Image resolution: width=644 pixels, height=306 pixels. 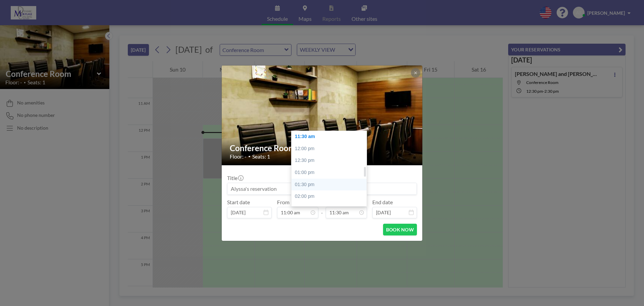 What do you see at coordinates (238, 157) in the screenshot?
I see `span: Floor: -` at bounding box center [238, 157].